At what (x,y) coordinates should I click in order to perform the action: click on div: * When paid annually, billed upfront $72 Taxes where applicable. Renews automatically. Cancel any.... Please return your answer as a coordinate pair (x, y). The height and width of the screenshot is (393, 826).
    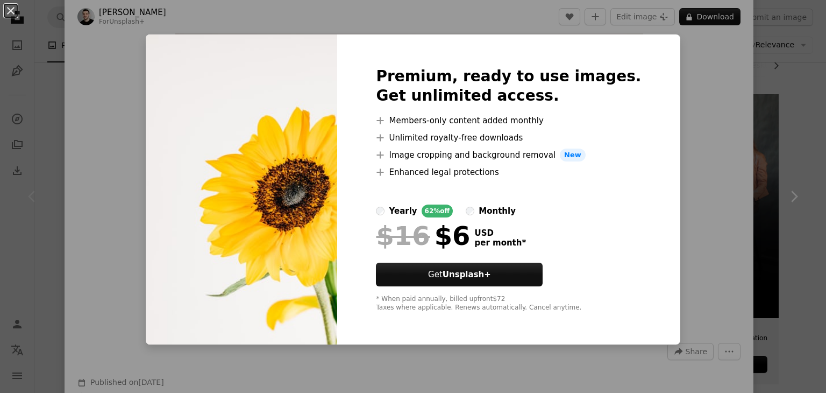
    Looking at the image, I should click on (508, 303).